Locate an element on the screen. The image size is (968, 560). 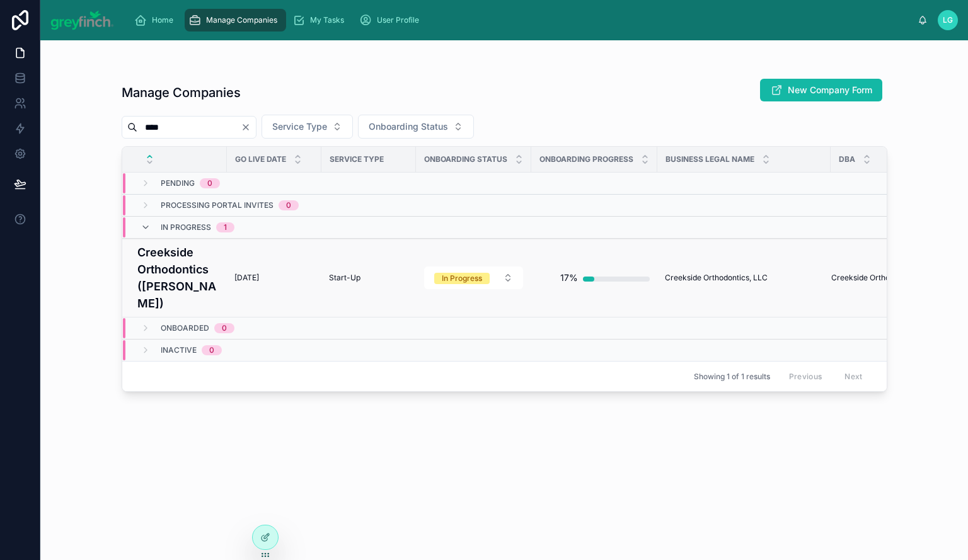
div: 17% is located at coordinates (569, 278).